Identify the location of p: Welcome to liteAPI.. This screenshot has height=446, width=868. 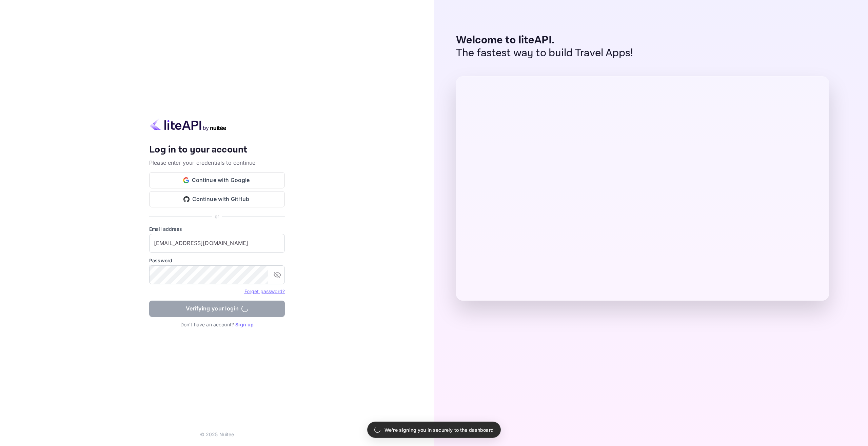
(545, 40).